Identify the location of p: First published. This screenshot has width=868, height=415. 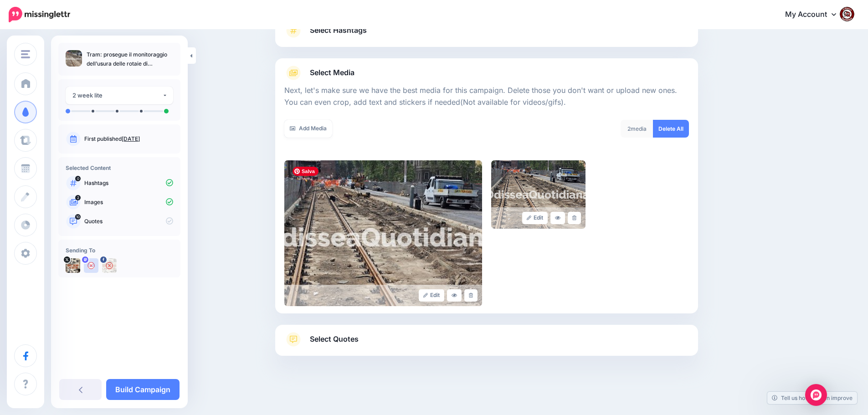
(129, 139).